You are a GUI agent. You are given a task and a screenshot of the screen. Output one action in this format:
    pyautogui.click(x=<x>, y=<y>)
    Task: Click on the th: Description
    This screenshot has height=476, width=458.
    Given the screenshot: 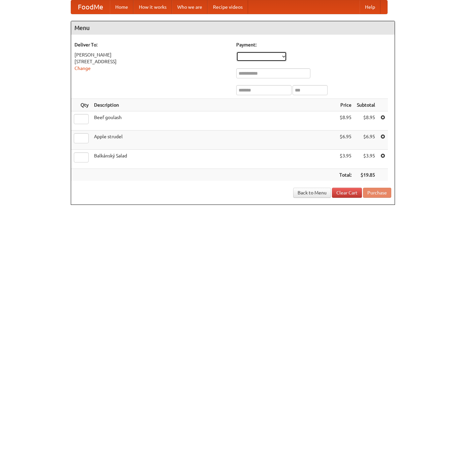 What is the action you would take?
    pyautogui.click(x=214, y=105)
    